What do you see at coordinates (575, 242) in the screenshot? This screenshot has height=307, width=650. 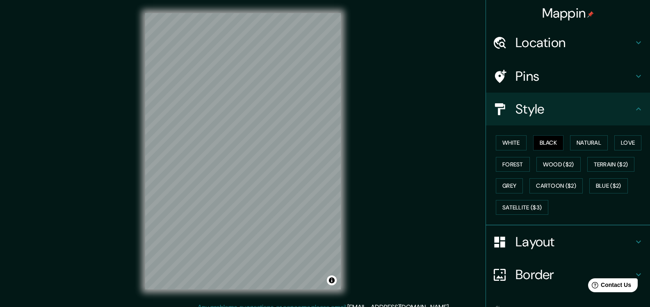 I see `h4: Layout` at bounding box center [575, 242].